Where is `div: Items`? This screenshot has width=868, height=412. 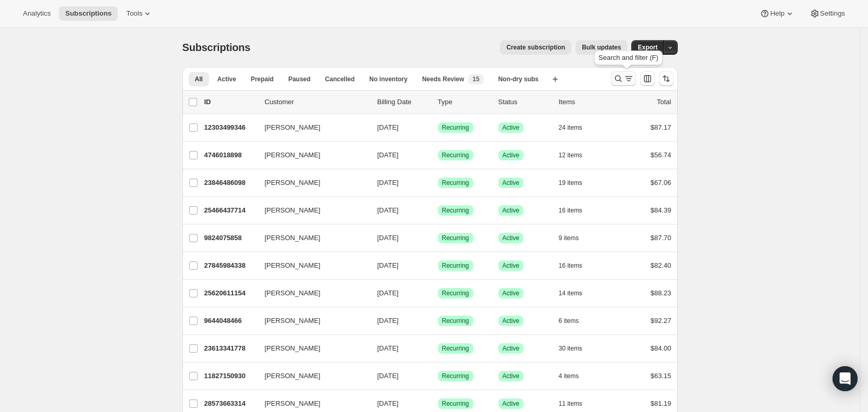
div: Items is located at coordinates (585, 102).